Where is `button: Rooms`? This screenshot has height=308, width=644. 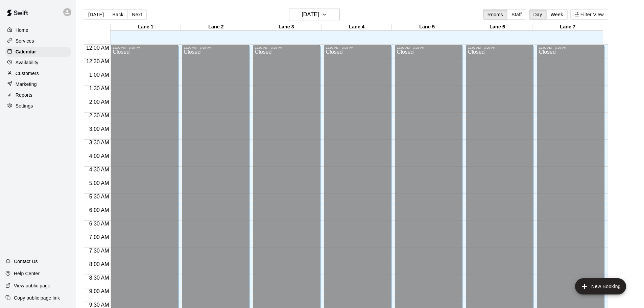 button: Rooms is located at coordinates (495, 14).